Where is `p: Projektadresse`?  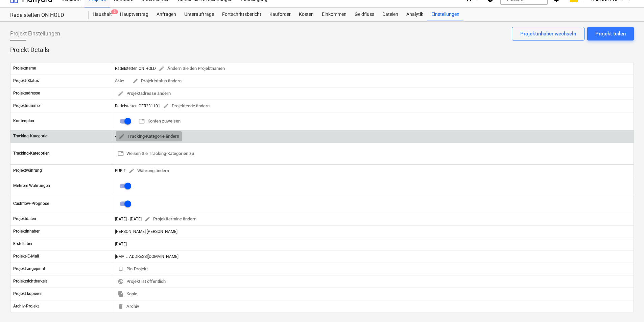
p: Projektadresse is located at coordinates (26, 93).